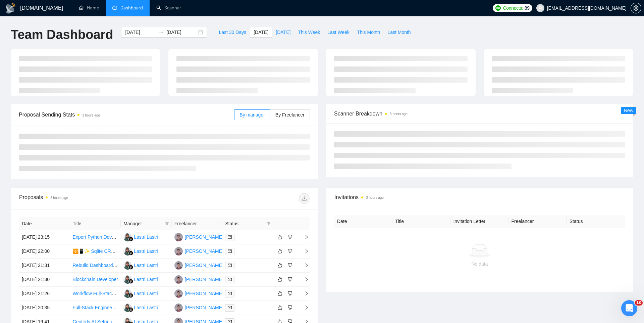 The width and height of the screenshot is (644, 323). What do you see at coordinates (541, 8) in the screenshot?
I see `span: user` at bounding box center [541, 8].